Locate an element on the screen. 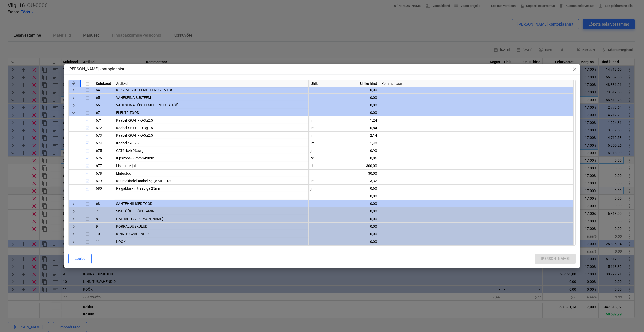 The height and width of the screenshot is (332, 644). div: Ehitustöö is located at coordinates (211, 173).